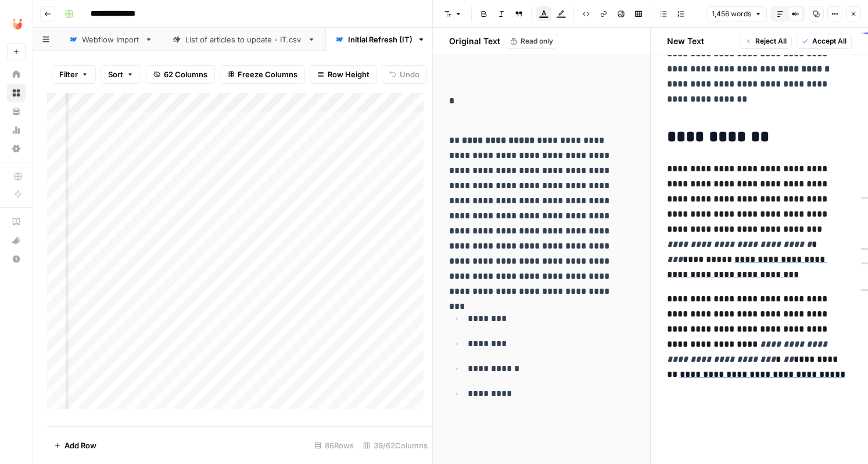 The width and height of the screenshot is (868, 464). Describe the element at coordinates (536, 41) in the screenshot. I see `span: Read only` at that location.